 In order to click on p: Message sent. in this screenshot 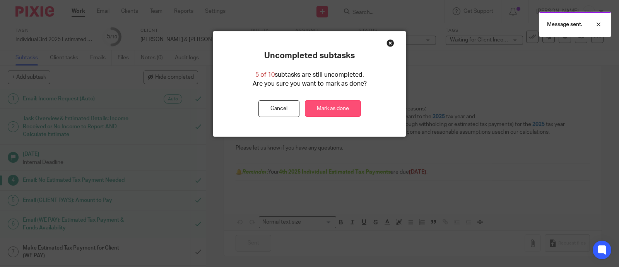, I will do `click(565, 24)`.